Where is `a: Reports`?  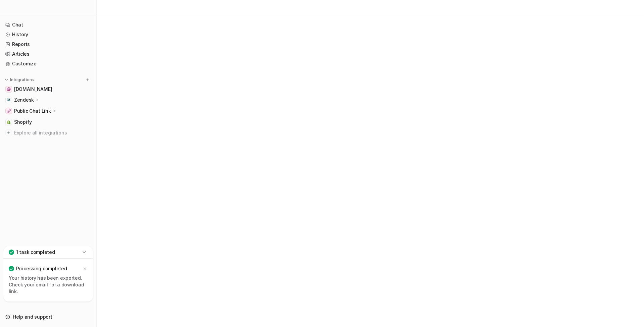
a: Reports is located at coordinates (48, 44).